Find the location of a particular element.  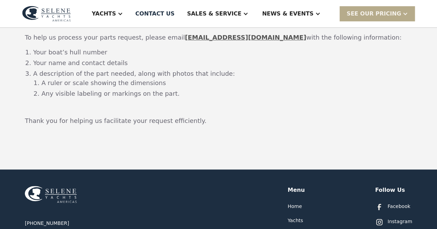

li: Any visible labeling or markings on the part. is located at coordinates (226, 94).